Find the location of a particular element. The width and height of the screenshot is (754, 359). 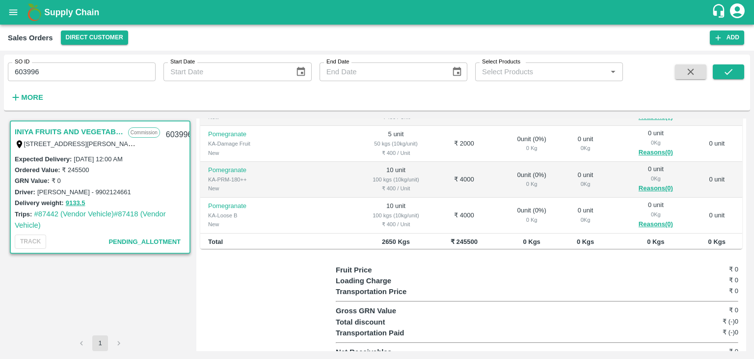

button: Add is located at coordinates (727, 37).